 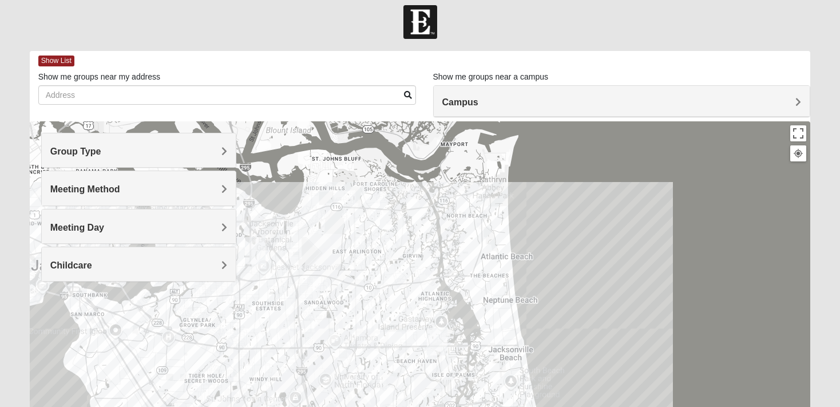 What do you see at coordinates (139, 226) in the screenshot?
I see `div: Meeting Day` at bounding box center [139, 226].